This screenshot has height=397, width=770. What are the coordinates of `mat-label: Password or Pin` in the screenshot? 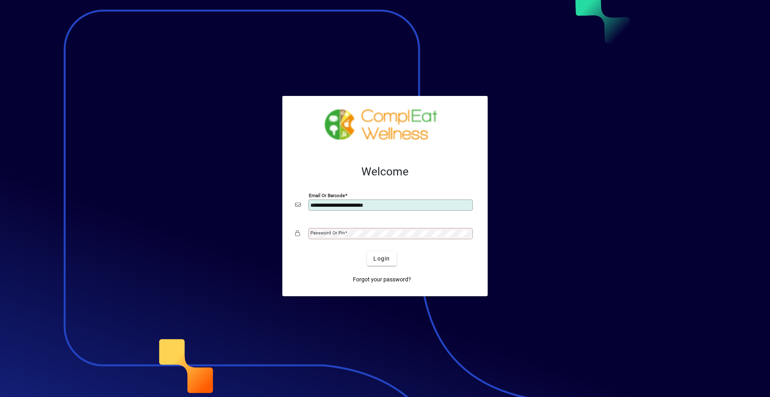 It's located at (328, 233).